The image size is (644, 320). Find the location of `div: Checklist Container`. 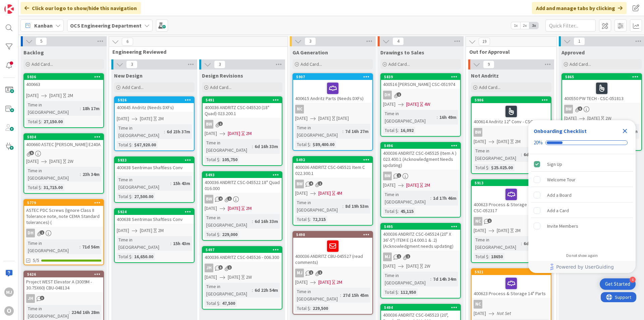

div: Checklist Container is located at coordinates (582, 196).